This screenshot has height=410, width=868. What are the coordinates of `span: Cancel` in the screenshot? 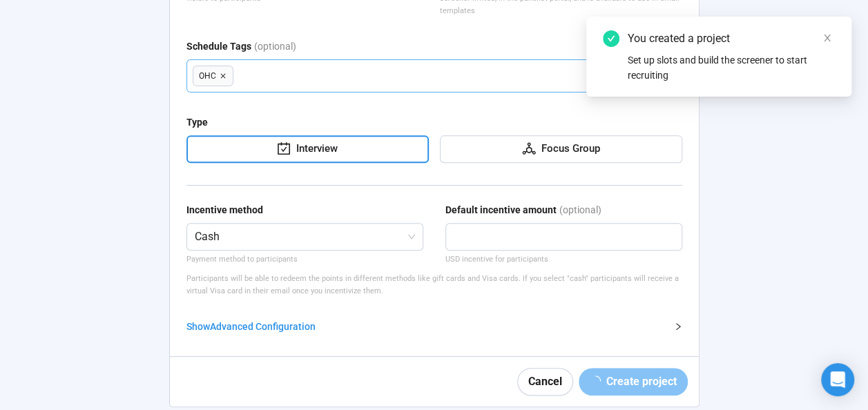 It's located at (545, 381).